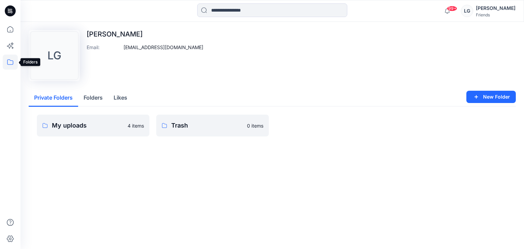 This screenshot has height=249, width=524. I want to click on p: Trash, so click(207, 126).